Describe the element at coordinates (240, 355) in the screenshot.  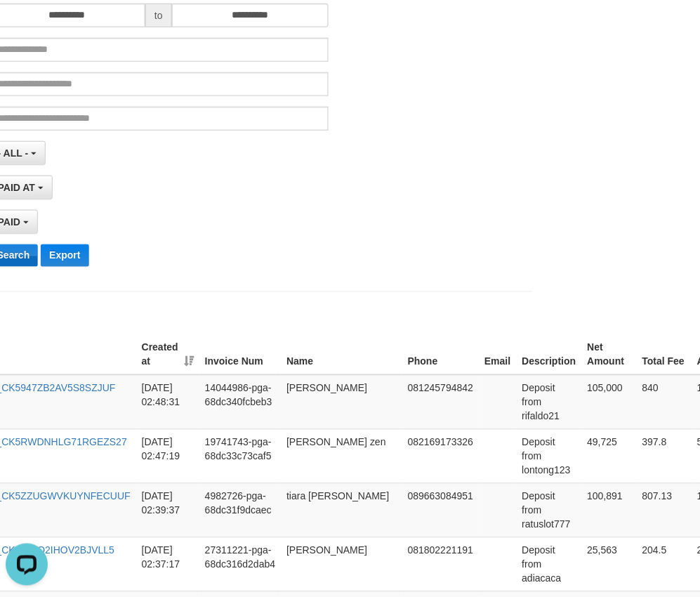
I see `th: Invoice Num` at that location.